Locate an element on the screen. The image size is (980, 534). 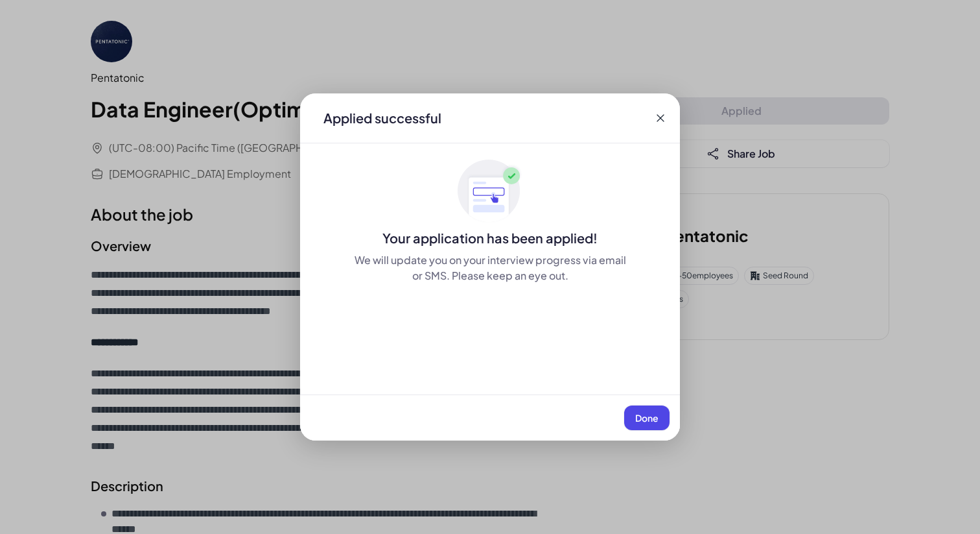
div: We will update you on your interview progress via email or SMS. Please keep an eye out. is located at coordinates (490, 268).